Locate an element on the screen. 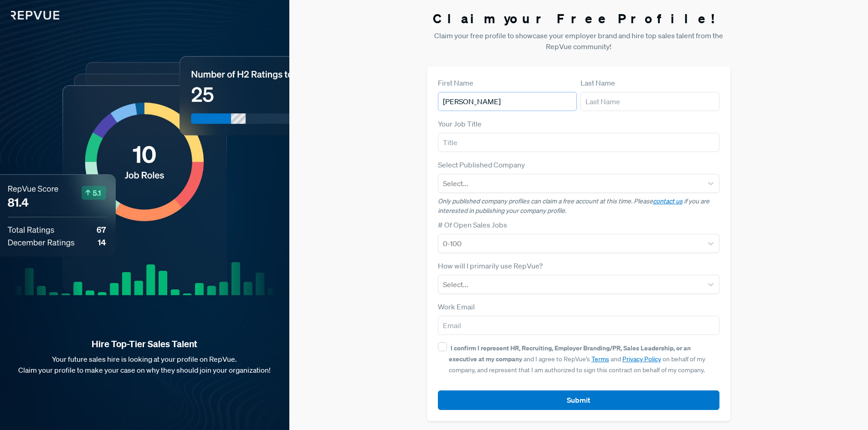 The height and width of the screenshot is (430, 868). p: Claim your free profile to showcase your employer brand and hire top sales talent from the RepVue... is located at coordinates (578, 41).